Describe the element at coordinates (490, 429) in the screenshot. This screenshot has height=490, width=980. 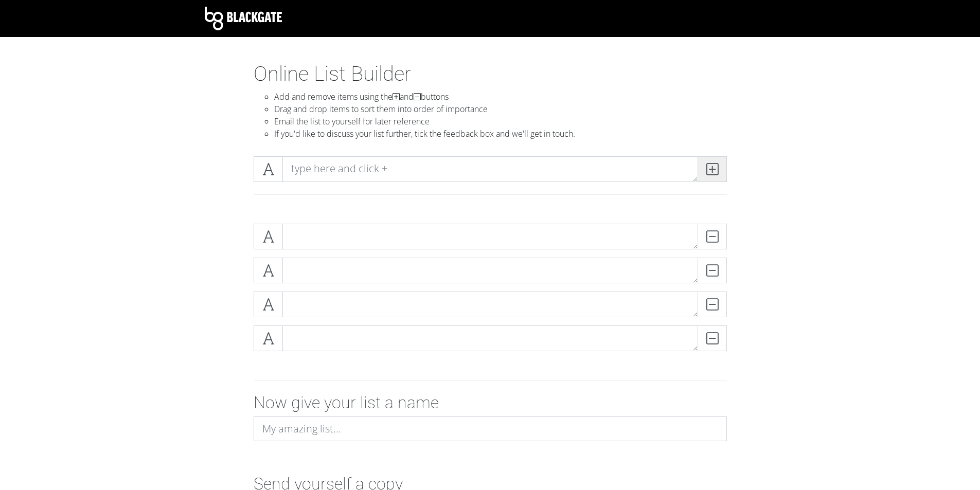
I see `input: My amazing list...` at that location.